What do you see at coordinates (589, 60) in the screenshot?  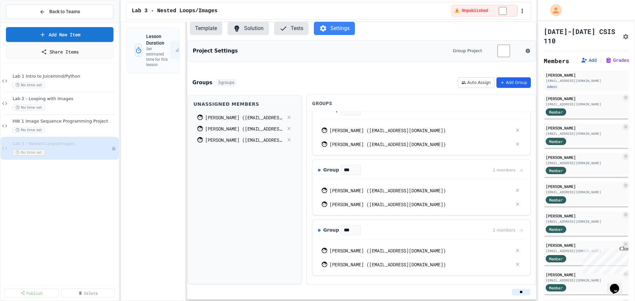 I see `button: Add` at bounding box center [589, 60].